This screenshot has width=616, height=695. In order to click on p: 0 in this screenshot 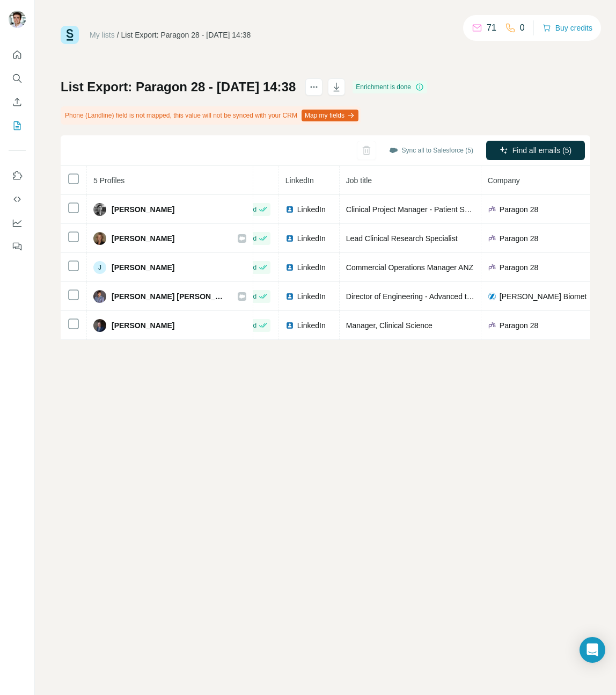, I will do `click(522, 28)`.